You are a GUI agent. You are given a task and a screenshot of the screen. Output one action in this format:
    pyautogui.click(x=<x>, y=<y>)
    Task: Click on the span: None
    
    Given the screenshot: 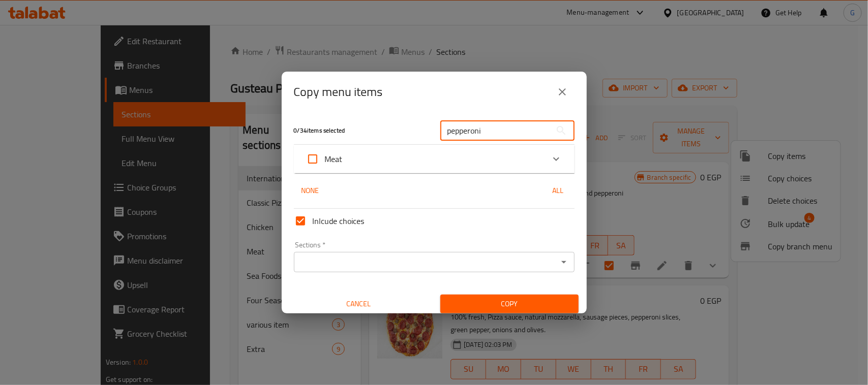 What is the action you would take?
    pyautogui.click(x=310, y=191)
    